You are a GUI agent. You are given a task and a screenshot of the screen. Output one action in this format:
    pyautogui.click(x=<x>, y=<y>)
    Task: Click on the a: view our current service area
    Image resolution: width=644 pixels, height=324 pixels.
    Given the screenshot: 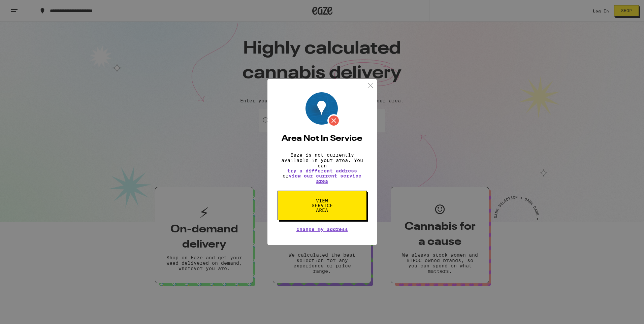 What is the action you would take?
    pyautogui.click(x=325, y=179)
    